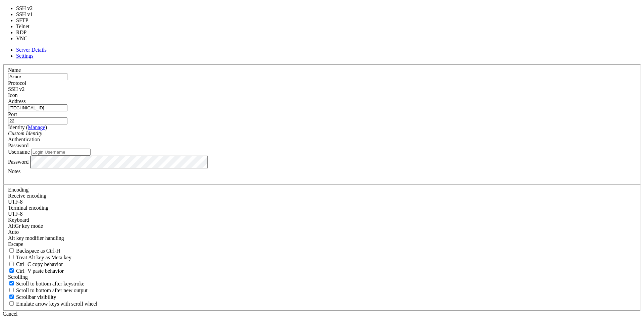  I want to click on label: Username, so click(19, 151).